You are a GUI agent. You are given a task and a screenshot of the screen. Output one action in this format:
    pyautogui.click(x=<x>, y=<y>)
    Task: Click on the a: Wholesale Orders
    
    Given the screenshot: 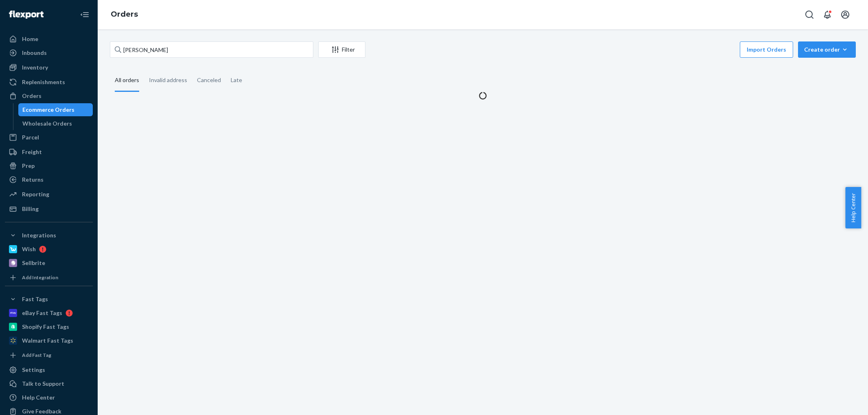 What is the action you would take?
    pyautogui.click(x=56, y=124)
    